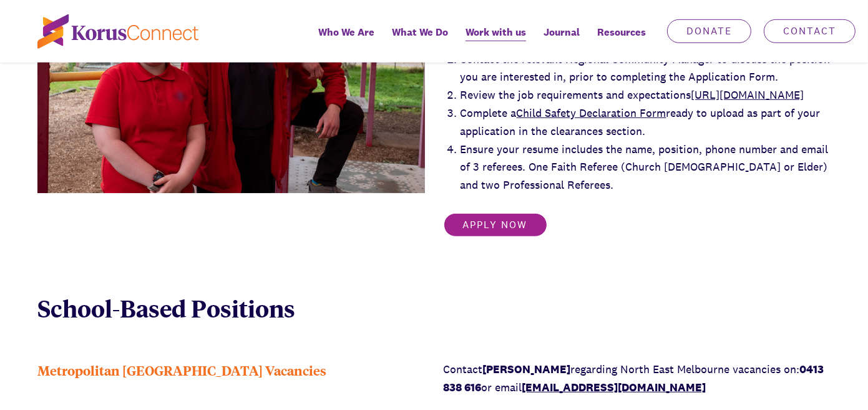 The width and height of the screenshot is (868, 410). What do you see at coordinates (333, 308) in the screenshot?
I see `p: School-Based Positions` at bounding box center [333, 308].